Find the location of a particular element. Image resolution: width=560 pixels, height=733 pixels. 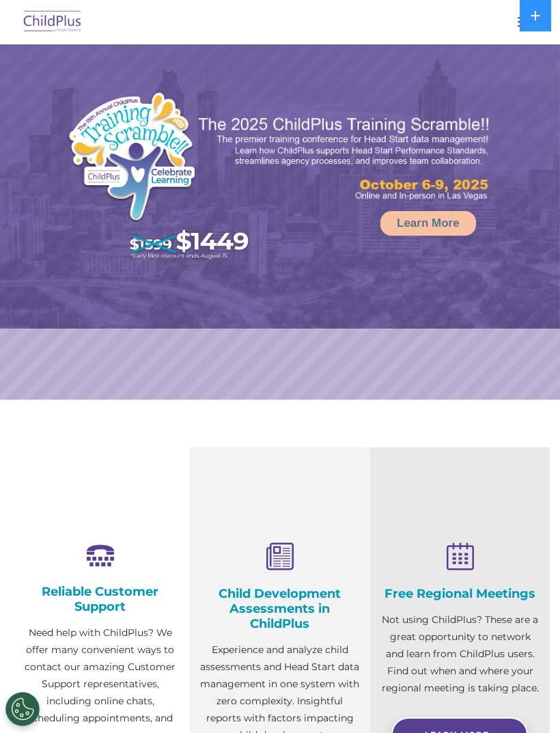

h4: Reliable Customer Support is located at coordinates (100, 599).